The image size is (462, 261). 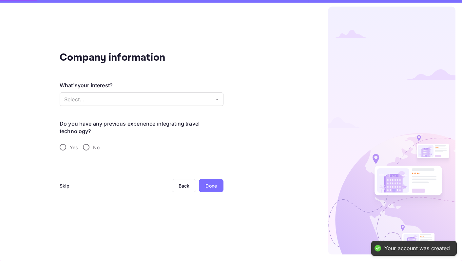 I want to click on div: Without label, so click(x=141, y=99).